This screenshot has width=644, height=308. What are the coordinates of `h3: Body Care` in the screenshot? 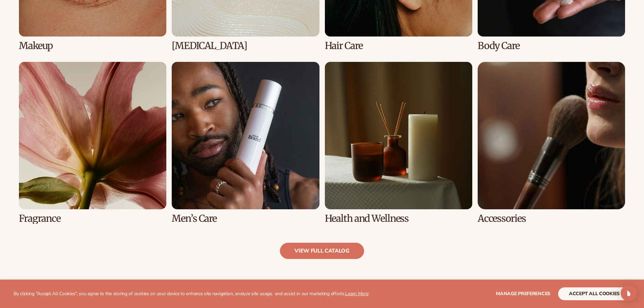 It's located at (551, 45).